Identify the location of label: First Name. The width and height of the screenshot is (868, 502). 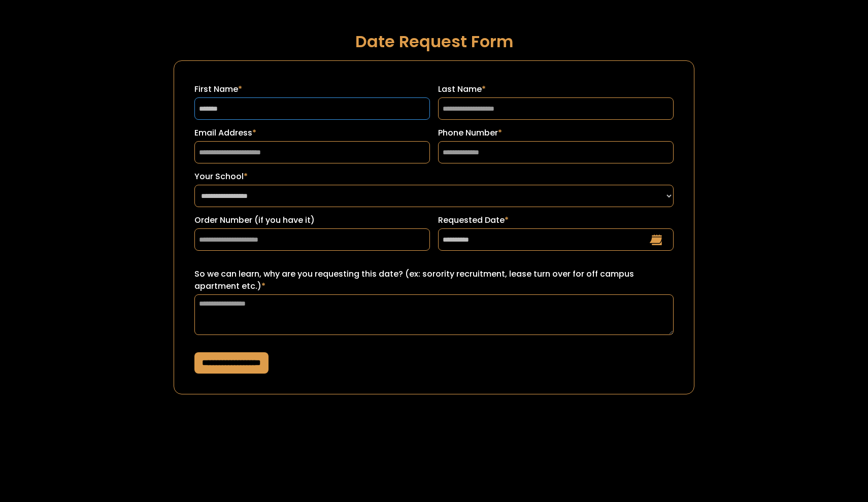
(312, 89).